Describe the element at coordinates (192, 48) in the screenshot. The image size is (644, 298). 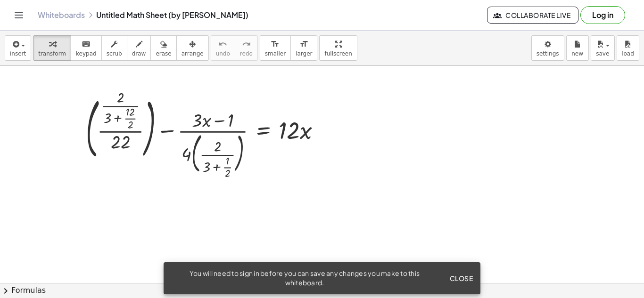
I see `button: arrange` at that location.